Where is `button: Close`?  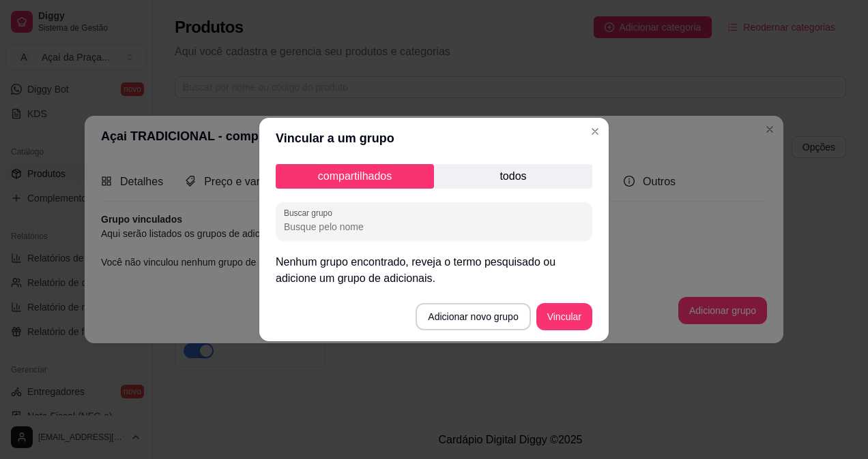
button: Close is located at coordinates (595, 131).